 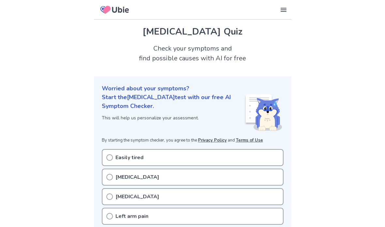 What do you see at coordinates (192, 140) in the screenshot?
I see `p: By starting the symptom checker, you agree to the and` at bounding box center [192, 140].